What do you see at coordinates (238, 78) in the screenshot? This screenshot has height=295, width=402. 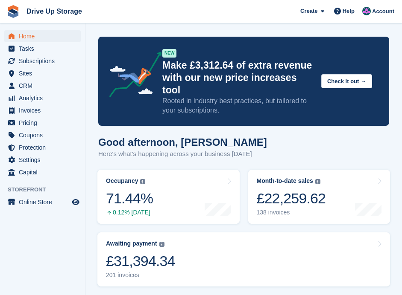 I see `p: Make £3,312.64 of extra revenue with our new price increases tool` at bounding box center [238, 78].